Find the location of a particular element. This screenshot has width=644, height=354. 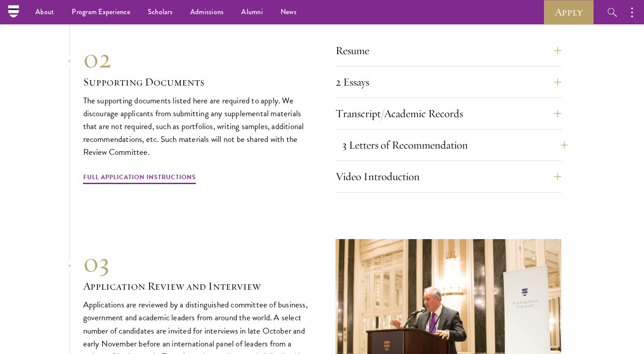

h3: Application Review and Interview is located at coordinates (196, 286).